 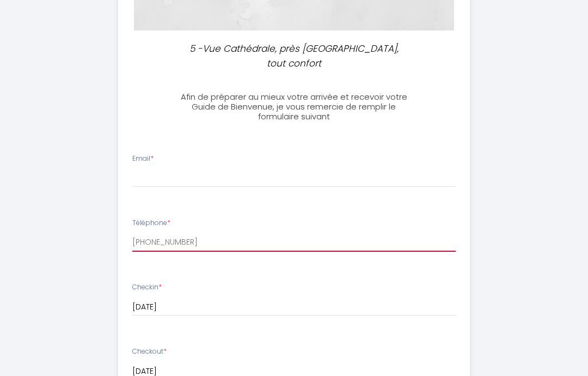 I want to click on label: Checkin, so click(x=147, y=287).